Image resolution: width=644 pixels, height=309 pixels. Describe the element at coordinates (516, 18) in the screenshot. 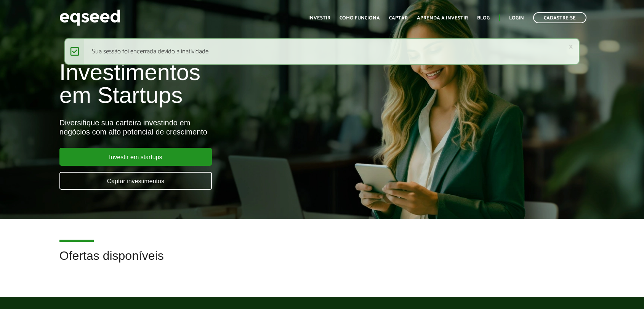

I see `a: Login` at that location.